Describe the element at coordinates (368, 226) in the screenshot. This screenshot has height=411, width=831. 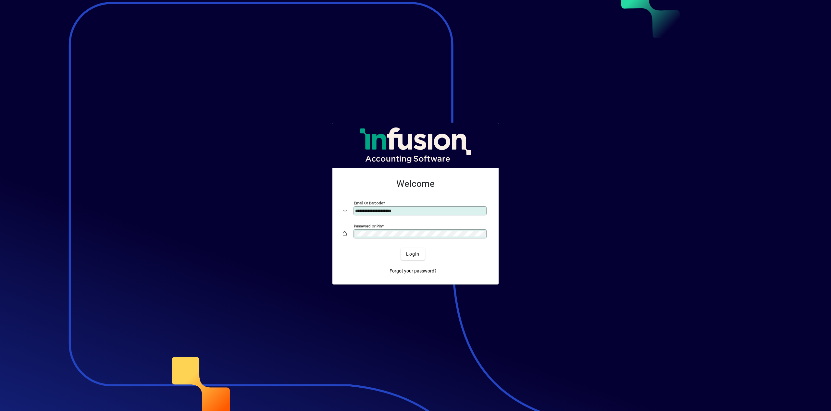
I see `mat-label: Password or Pin` at that location.